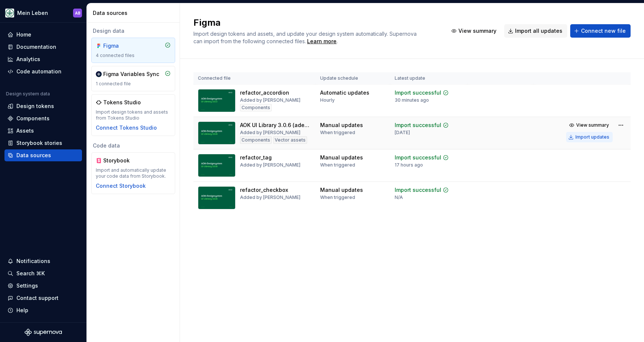 This screenshot has width=644, height=342. What do you see at coordinates (27, 286) in the screenshot?
I see `div: Settings` at bounding box center [27, 286].